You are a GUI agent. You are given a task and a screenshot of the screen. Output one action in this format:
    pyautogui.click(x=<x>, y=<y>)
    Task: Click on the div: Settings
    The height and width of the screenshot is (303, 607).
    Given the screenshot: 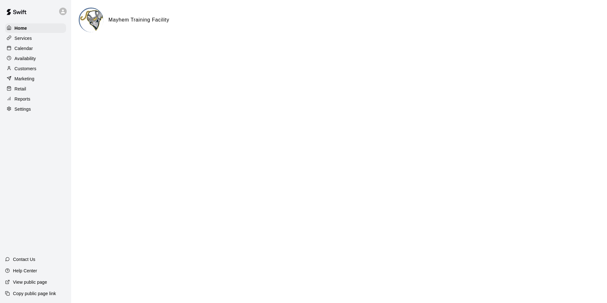 What is the action you would take?
    pyautogui.click(x=35, y=109)
    